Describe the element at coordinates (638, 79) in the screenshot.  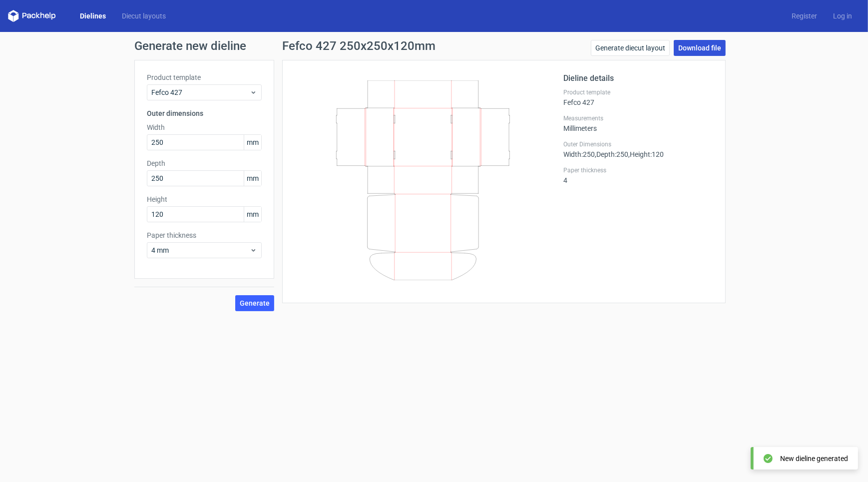
I see `h2: Dieline details` at that location.